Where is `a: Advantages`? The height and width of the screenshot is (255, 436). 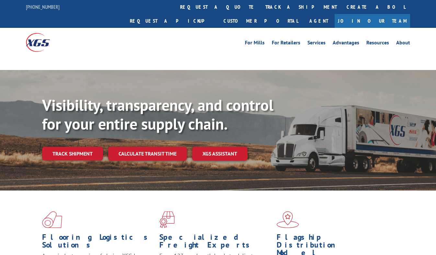
a: Advantages is located at coordinates (346, 44).